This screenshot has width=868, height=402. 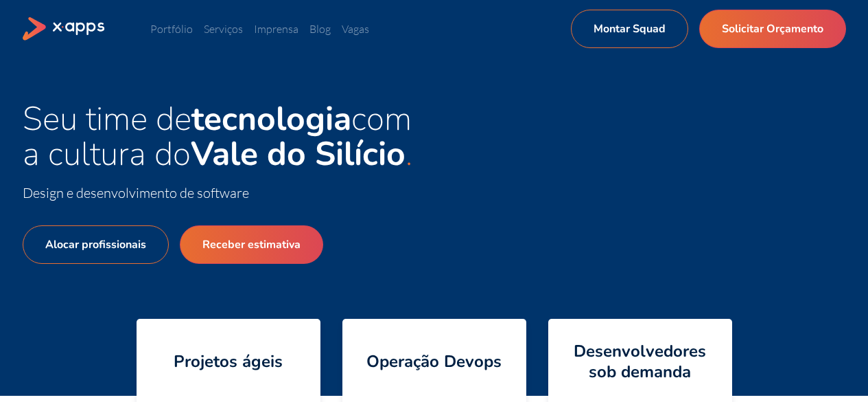 What do you see at coordinates (271, 119) in the screenshot?
I see `strong: tecnologia` at bounding box center [271, 119].